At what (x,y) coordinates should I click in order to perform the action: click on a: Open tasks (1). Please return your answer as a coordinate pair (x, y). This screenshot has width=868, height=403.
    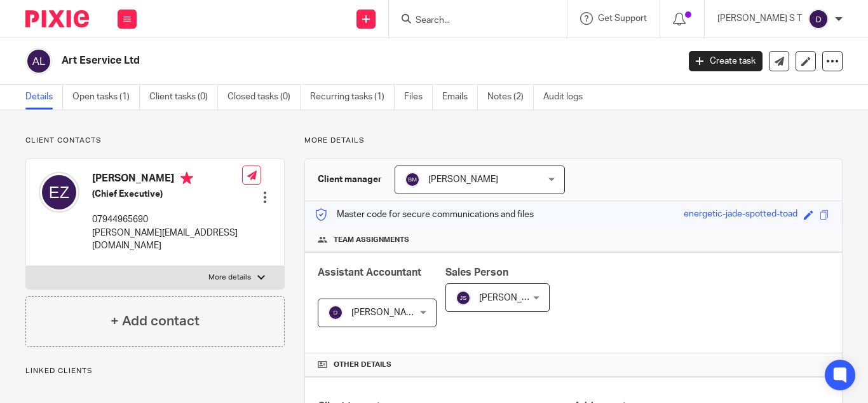
    Looking at the image, I should click on (106, 96).